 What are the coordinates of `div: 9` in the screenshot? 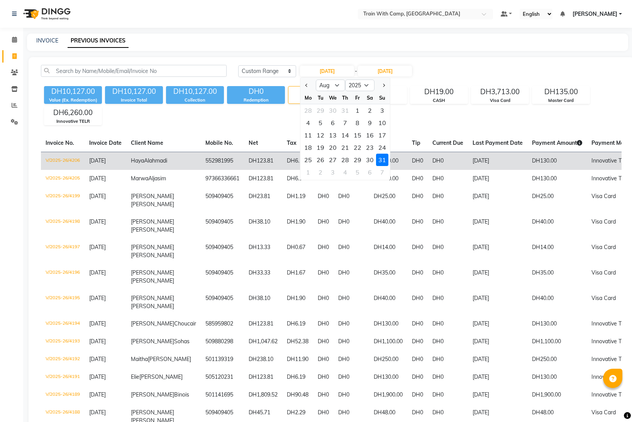 It's located at (370, 123).